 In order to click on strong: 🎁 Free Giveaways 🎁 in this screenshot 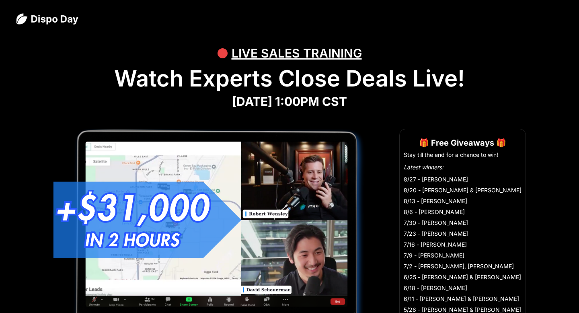, I will do `click(462, 143)`.